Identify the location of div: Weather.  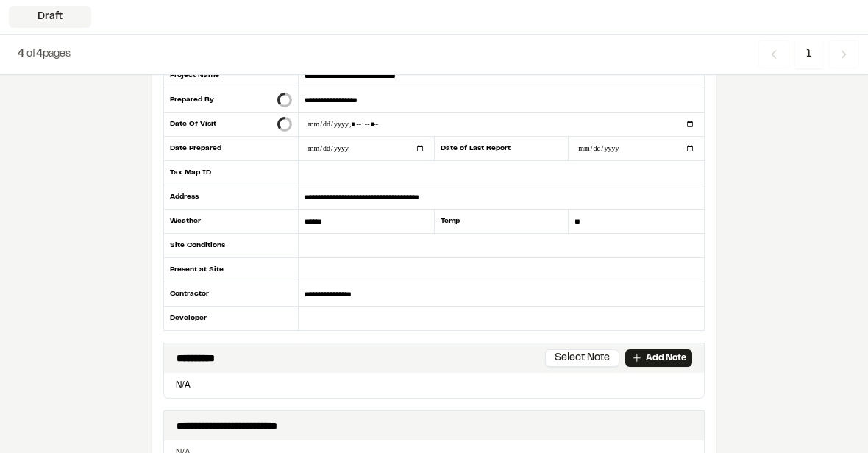
(231, 222).